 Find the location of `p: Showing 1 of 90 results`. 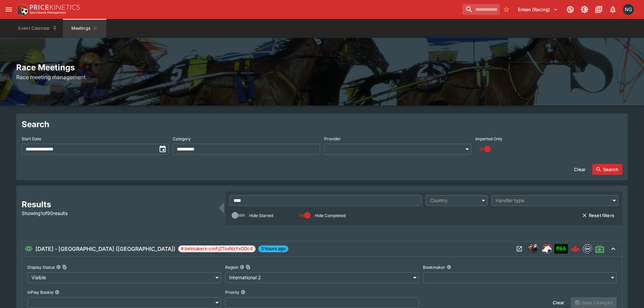

p: Showing 1 of 90 results is located at coordinates (118, 213).